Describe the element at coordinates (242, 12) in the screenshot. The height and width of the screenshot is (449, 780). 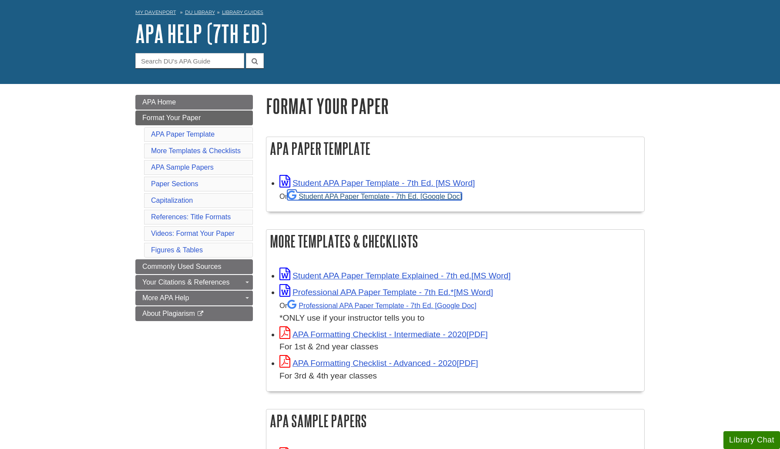
I see `a: Library Guides` at that location.